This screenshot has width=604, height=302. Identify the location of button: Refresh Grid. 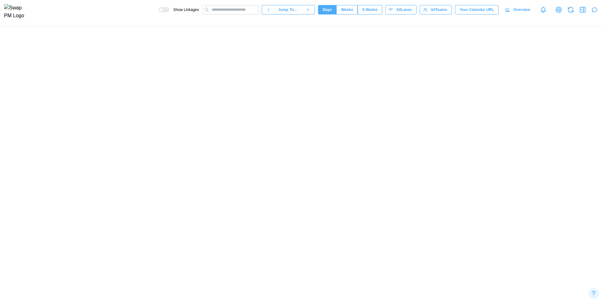
(571, 10).